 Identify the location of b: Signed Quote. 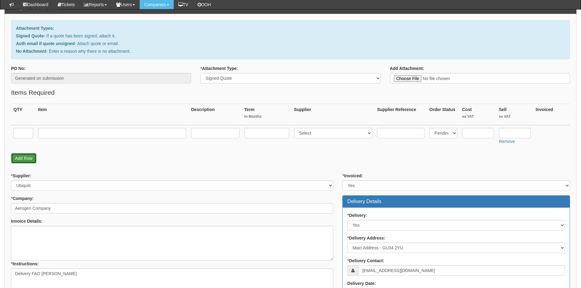
(30, 36).